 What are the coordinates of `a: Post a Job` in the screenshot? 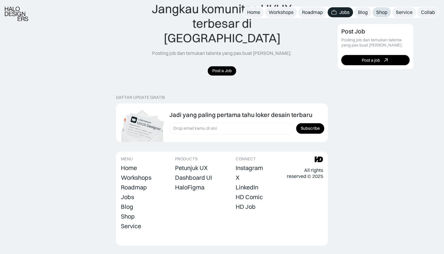 It's located at (222, 71).